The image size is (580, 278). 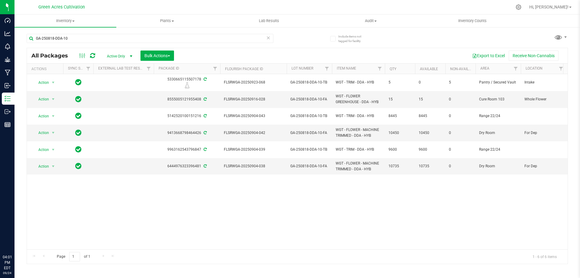 What do you see at coordinates (167, 21) in the screenshot?
I see `a: Plants` at bounding box center [167, 21].